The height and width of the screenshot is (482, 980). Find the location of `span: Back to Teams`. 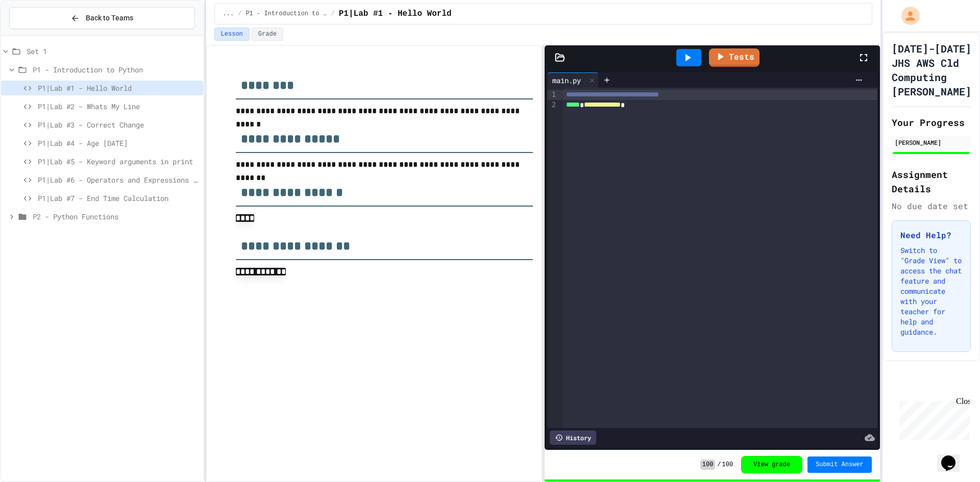

span: Back to Teams is located at coordinates (109, 18).